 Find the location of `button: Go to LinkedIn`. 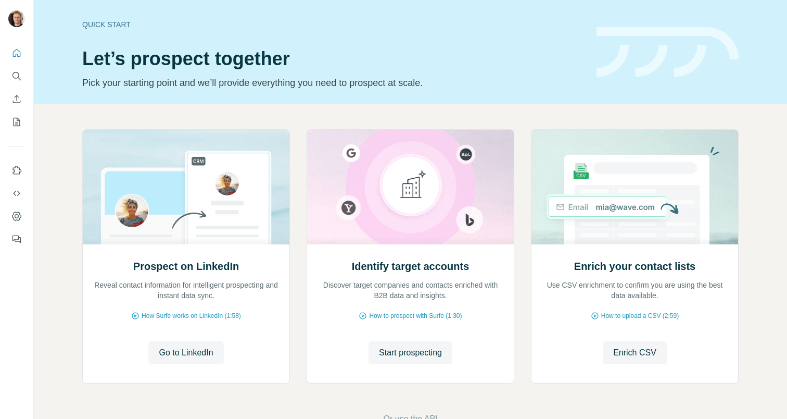

button: Go to LinkedIn is located at coordinates (186, 353).